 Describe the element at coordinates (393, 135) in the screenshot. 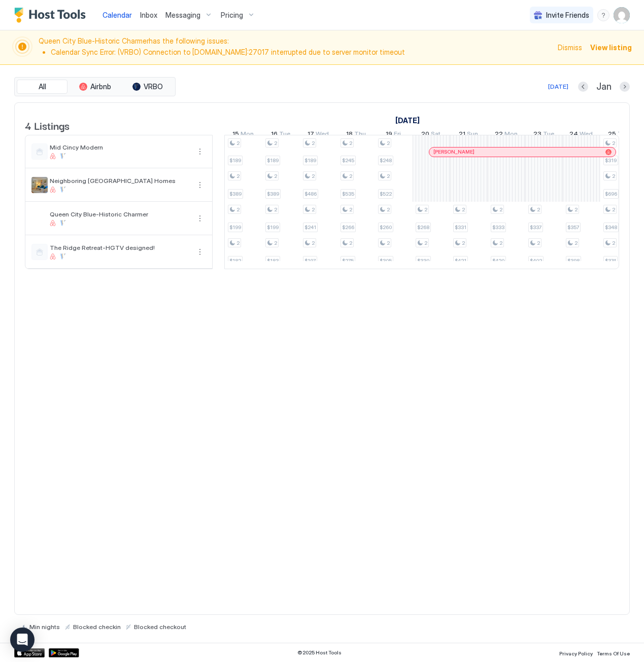

I see `a: December 19, 2025` at that location.